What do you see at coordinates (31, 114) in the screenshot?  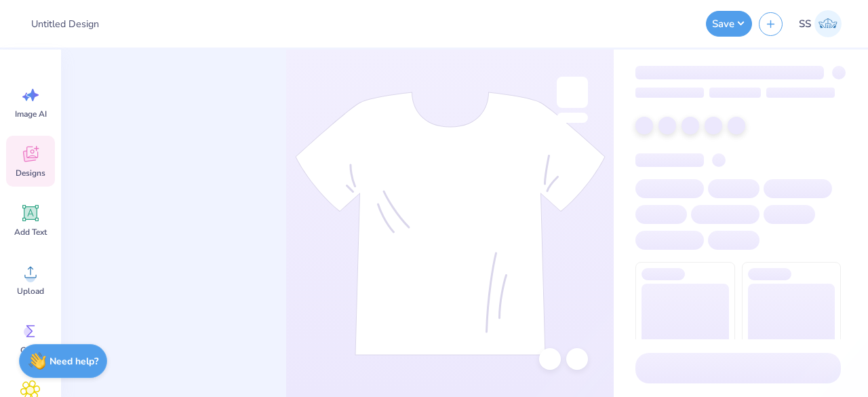 I see `span: Image AI` at bounding box center [31, 114].